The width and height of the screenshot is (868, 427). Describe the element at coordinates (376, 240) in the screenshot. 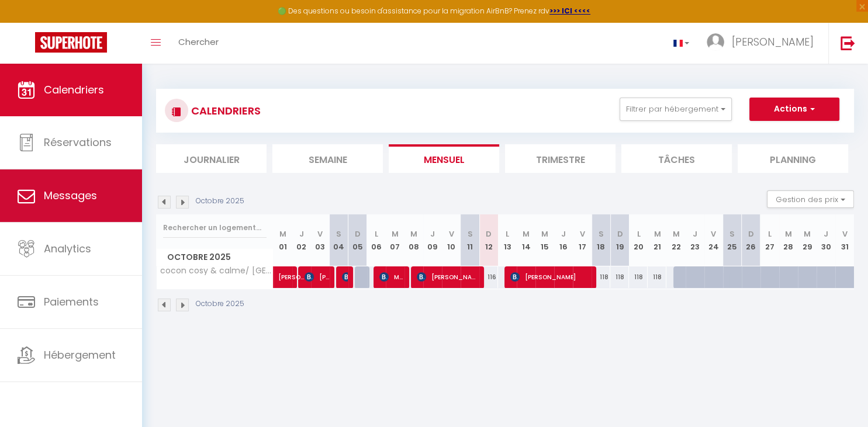

I see `th: 06` at that location.